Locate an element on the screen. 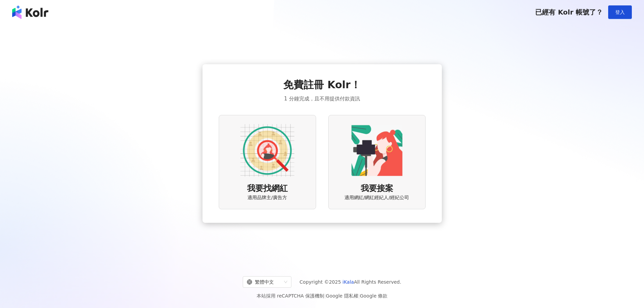  a: iKala is located at coordinates (348, 282).